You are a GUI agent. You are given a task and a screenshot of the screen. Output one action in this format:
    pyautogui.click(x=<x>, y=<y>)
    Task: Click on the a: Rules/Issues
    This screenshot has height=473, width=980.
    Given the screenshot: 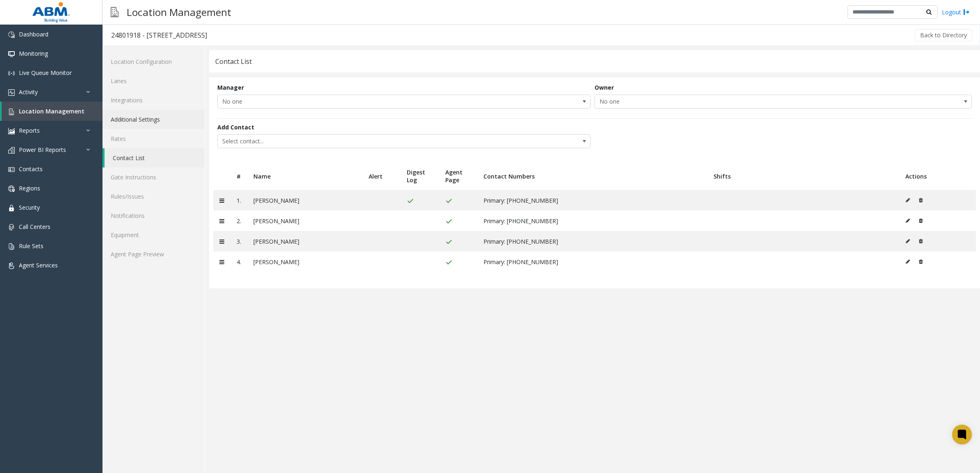 What is the action you would take?
    pyautogui.click(x=153, y=196)
    